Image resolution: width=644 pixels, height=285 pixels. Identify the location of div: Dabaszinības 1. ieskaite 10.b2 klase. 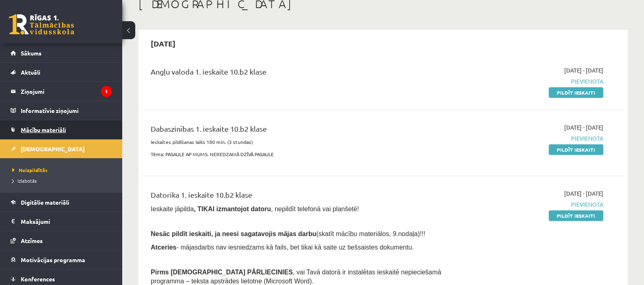
(299, 131).